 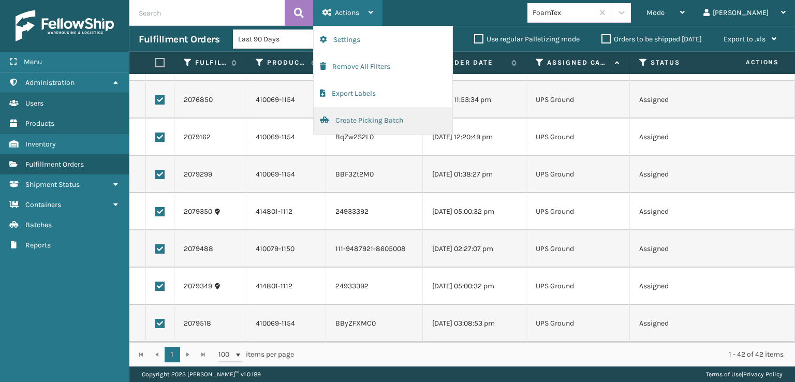 What do you see at coordinates (33, 62) in the screenshot?
I see `span: Menu` at bounding box center [33, 62].